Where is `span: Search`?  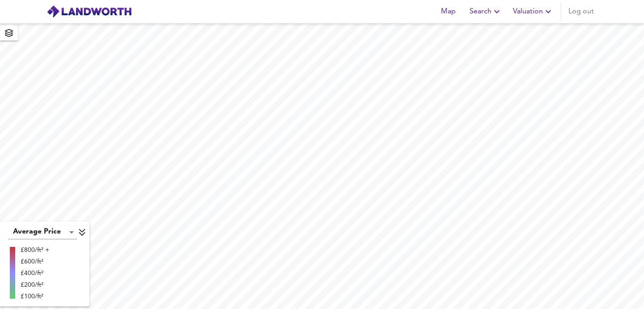
span: Search is located at coordinates (486, 11).